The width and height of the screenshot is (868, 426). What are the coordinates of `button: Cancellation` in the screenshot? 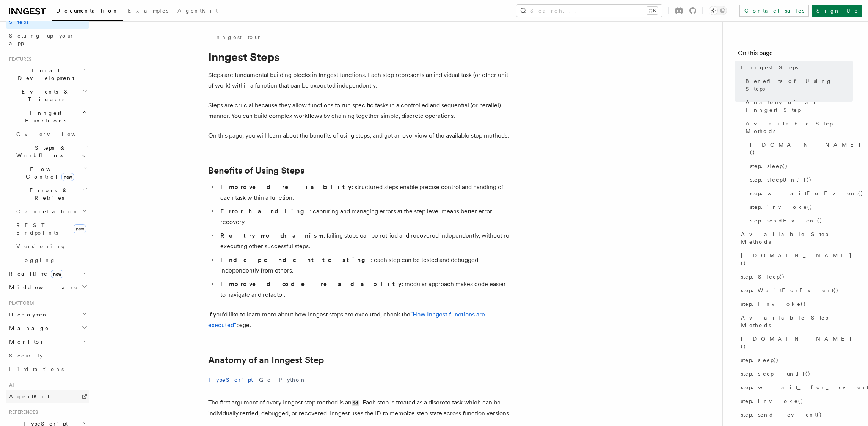 It's located at (51, 212).